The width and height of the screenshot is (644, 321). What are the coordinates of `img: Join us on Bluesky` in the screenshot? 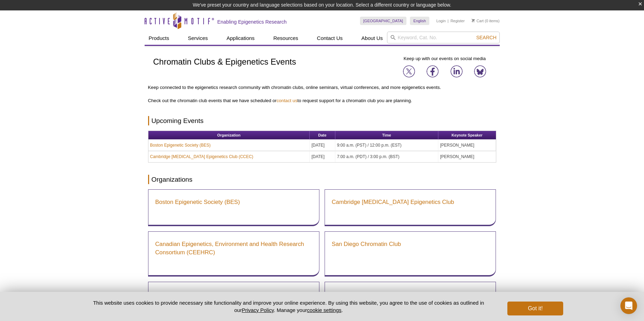 It's located at (480, 71).